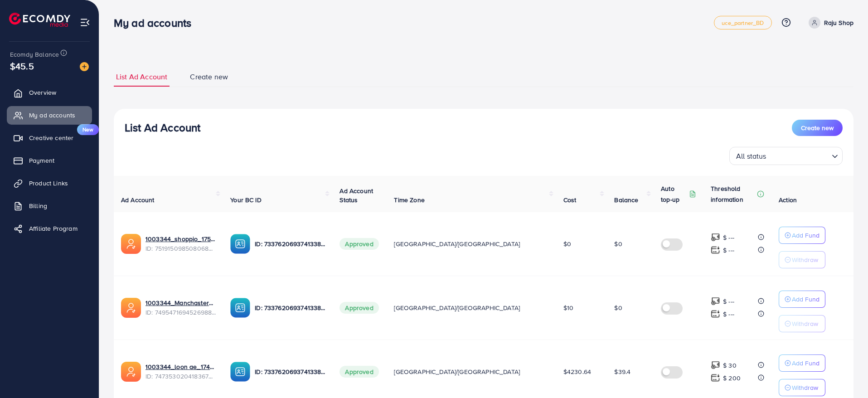  Describe the element at coordinates (50, 138) in the screenshot. I see `a: Creative centerNew` at that location.